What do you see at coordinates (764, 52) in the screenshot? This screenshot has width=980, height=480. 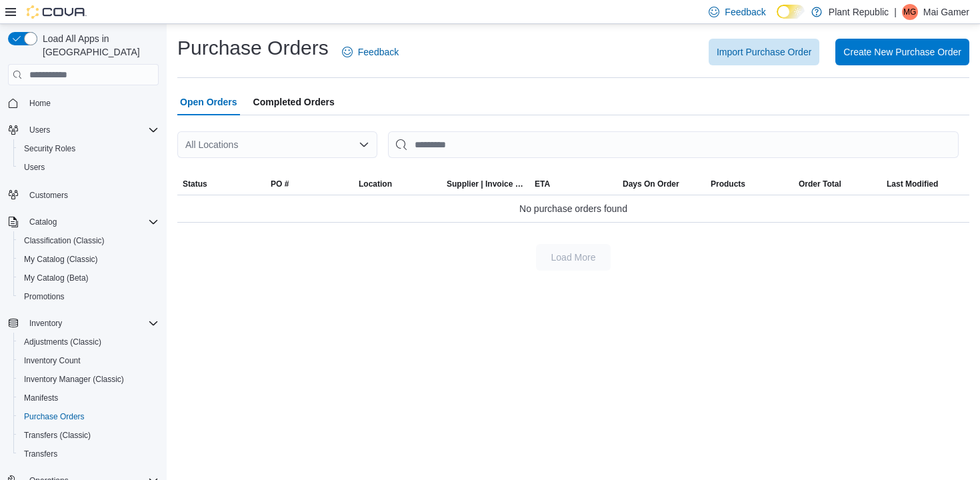 I see `button: Import Purchase Order` at bounding box center [764, 52].